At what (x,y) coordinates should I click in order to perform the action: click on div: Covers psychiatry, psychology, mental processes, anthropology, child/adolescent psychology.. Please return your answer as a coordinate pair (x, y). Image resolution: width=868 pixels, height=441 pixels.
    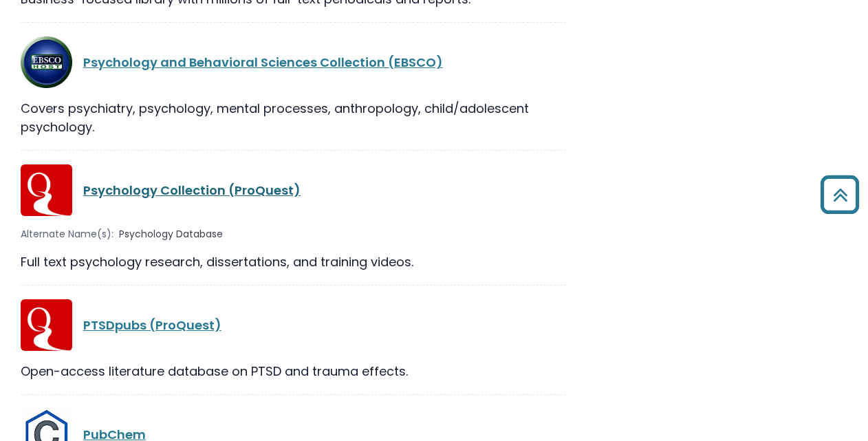
    Looking at the image, I should click on (293, 117).